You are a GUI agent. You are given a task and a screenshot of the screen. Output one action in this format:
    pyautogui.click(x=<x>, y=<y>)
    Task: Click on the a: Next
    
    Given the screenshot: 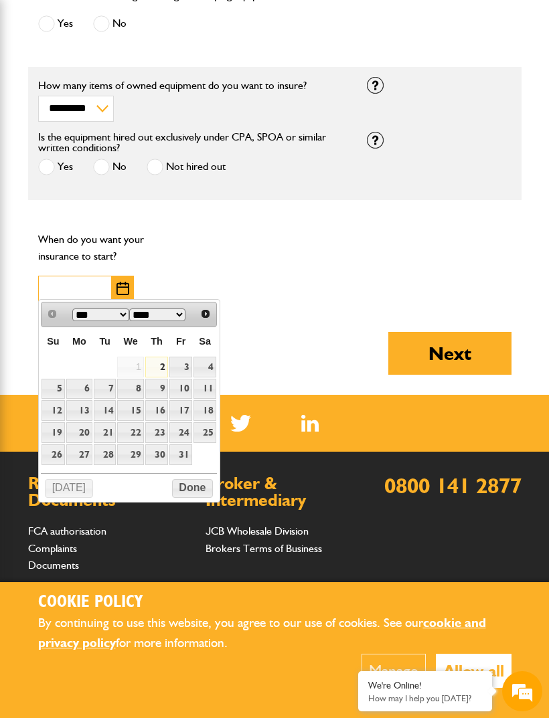 What is the action you would take?
    pyautogui.click(x=205, y=313)
    